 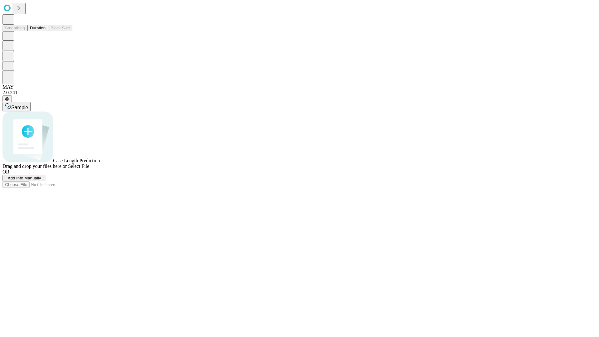 What do you see at coordinates (60, 28) in the screenshot?
I see `button: Block Size` at bounding box center [60, 28].